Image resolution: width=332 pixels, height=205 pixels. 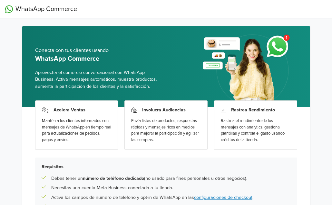 I want to click on img: WhatsApp, so click(x=9, y=9).